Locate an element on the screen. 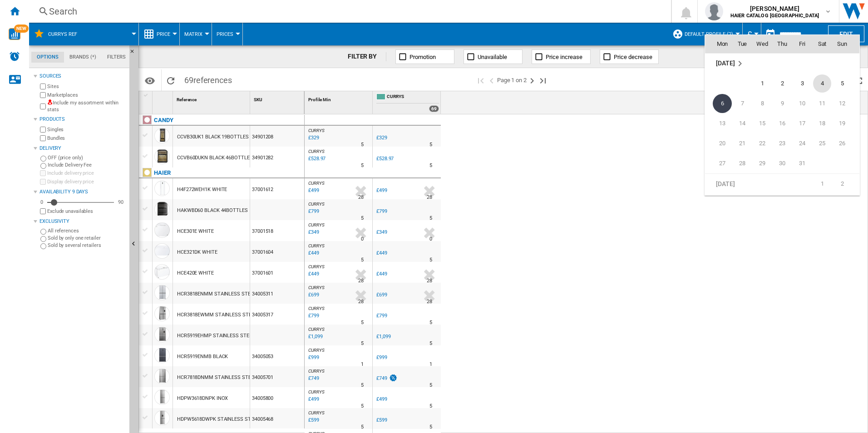 The width and height of the screenshot is (868, 433). td: Thursday October 30 2025 is located at coordinates (782, 163).